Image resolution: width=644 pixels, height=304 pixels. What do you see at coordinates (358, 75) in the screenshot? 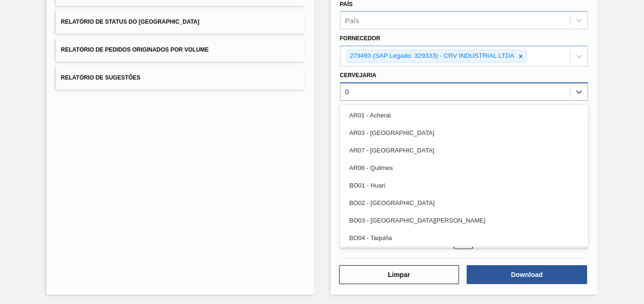
I see `label: Cervejaria` at bounding box center [358, 75].